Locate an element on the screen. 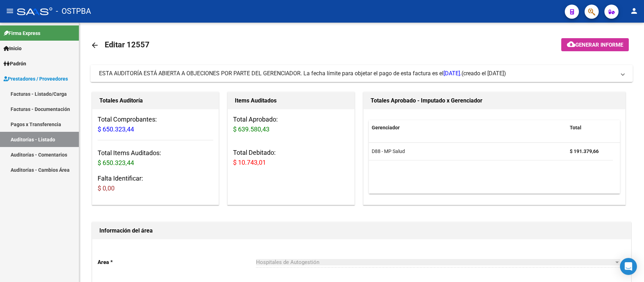 The image size is (644, 282). mat-icon: menu is located at coordinates (10, 11).